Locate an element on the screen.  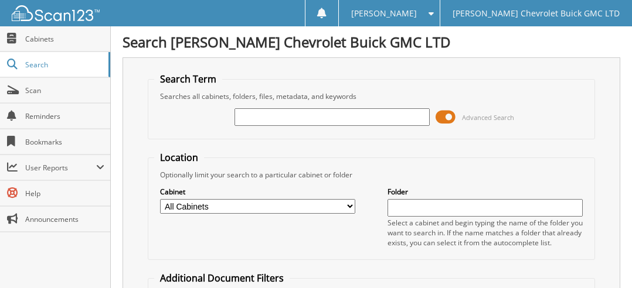
span: Reminders is located at coordinates (64, 116).